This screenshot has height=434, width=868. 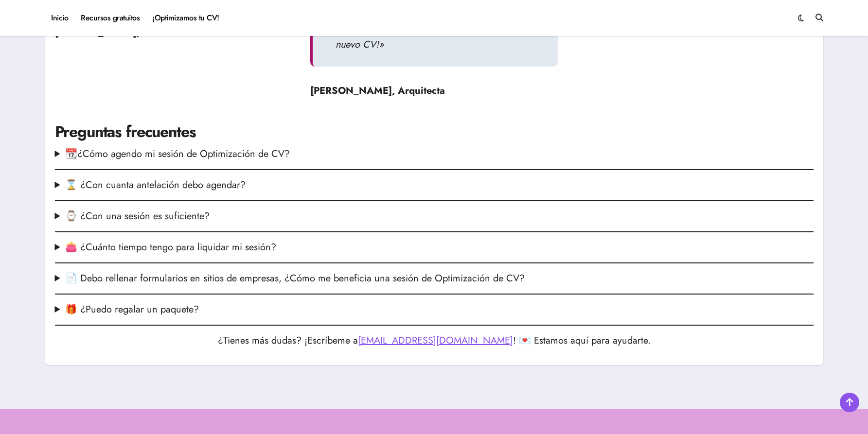 What do you see at coordinates (434, 132) in the screenshot?
I see `h2: Preguntas frecuentes` at bounding box center [434, 132].